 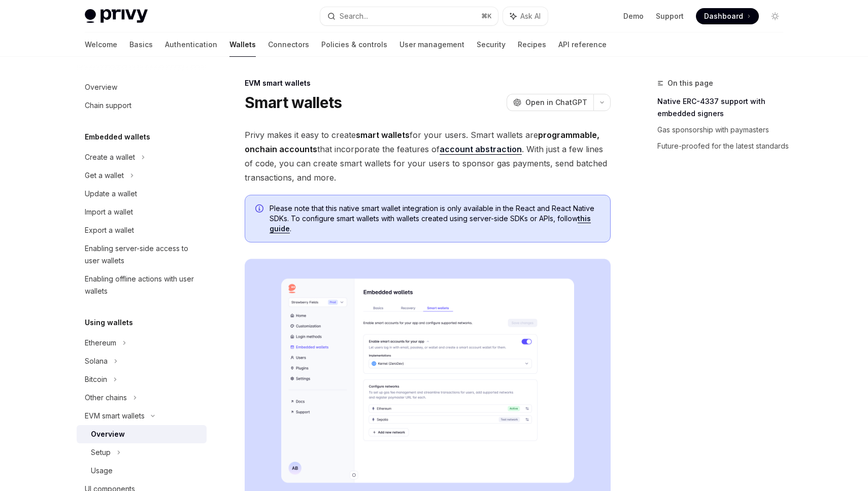 I want to click on div: Ethereum, so click(x=100, y=343).